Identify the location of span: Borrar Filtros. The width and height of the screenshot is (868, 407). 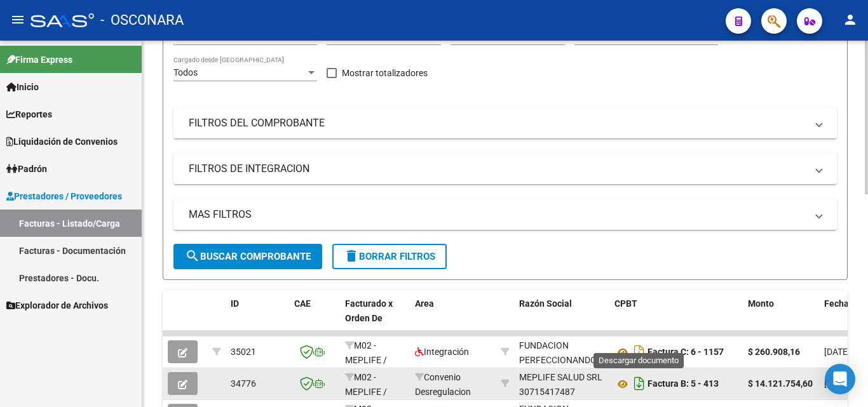
(390, 256).